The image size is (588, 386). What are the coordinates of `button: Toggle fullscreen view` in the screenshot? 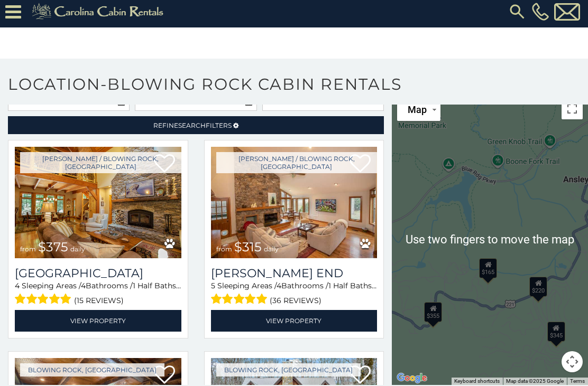 It's located at (572, 109).